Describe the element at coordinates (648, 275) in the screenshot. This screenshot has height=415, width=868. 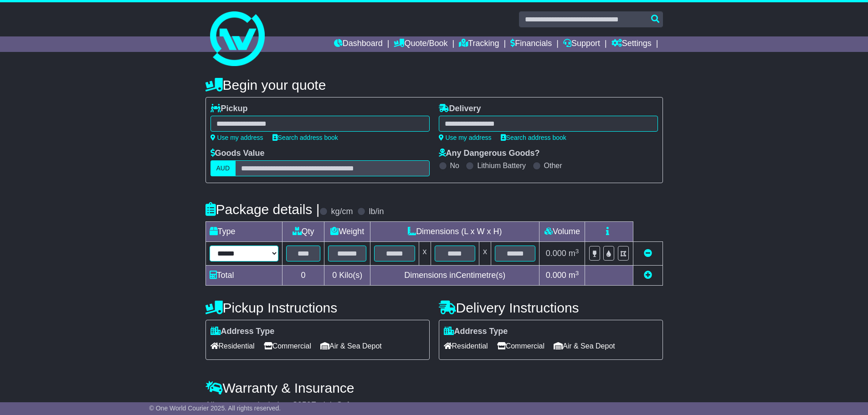
I see `a: Add new item` at that location.